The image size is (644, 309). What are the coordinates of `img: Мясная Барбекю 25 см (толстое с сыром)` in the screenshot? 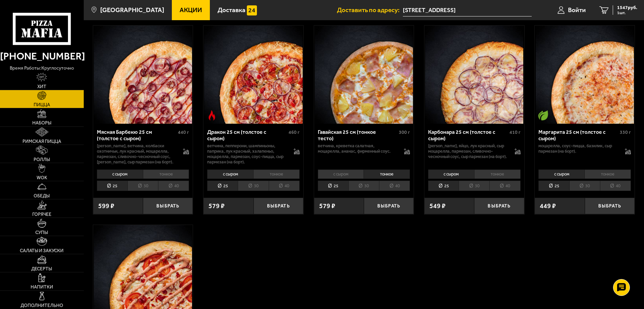 It's located at (143, 75).